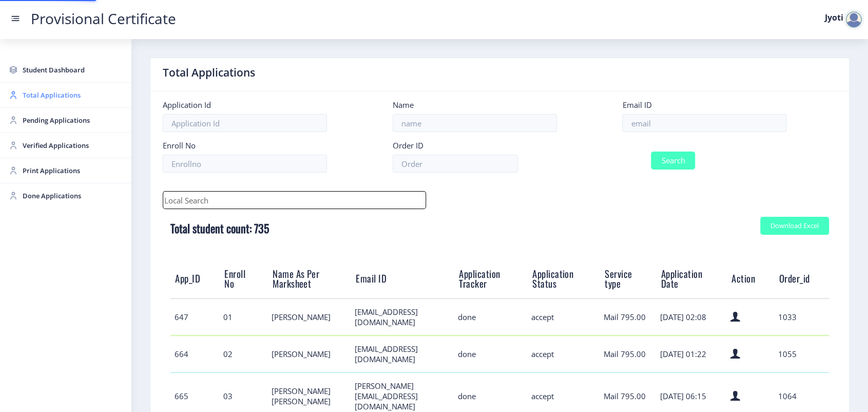 The width and height of the screenshot is (868, 412). What do you see at coordinates (794, 225) in the screenshot?
I see `button: Download Excel` at bounding box center [794, 225].